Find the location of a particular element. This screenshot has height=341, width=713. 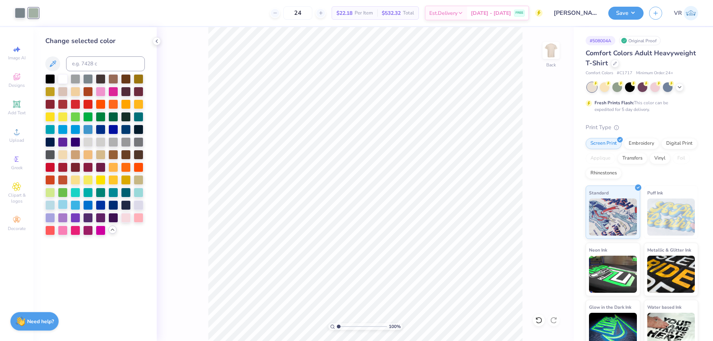

button: Save is located at coordinates (625, 13).